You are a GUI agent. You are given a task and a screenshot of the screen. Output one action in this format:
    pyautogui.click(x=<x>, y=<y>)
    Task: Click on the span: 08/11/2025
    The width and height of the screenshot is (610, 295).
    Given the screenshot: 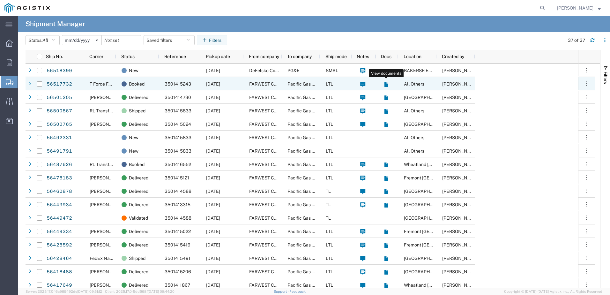 What is the action you would take?
    pyautogui.click(x=213, y=205)
    